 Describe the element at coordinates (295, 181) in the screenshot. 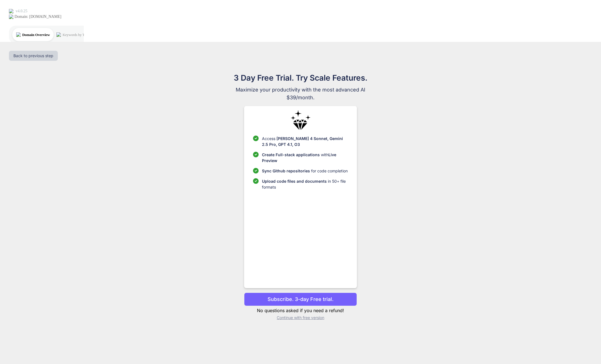

I see `span: Upload code files and documents` at that location.